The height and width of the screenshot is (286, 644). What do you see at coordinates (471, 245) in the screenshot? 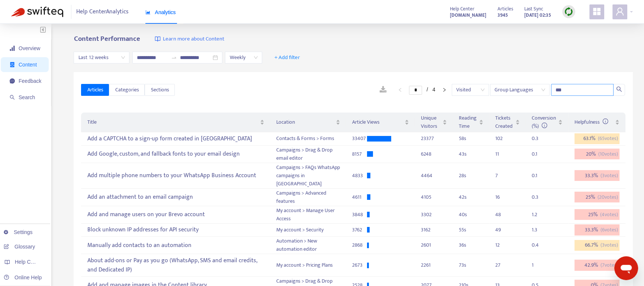
I see `div: 36 s` at bounding box center [471, 245].